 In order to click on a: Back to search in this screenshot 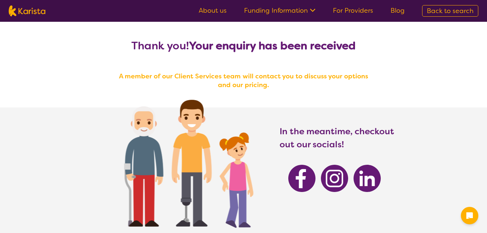, I will do `click(450, 11)`.